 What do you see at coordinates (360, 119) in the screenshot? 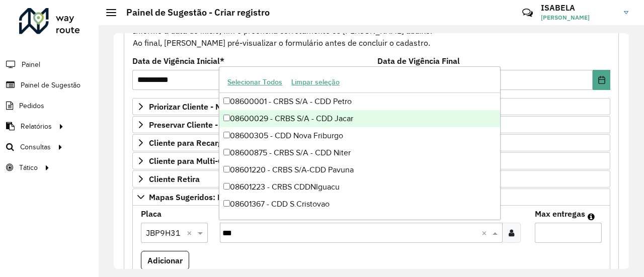
I see `div: 08600029 - CRBS S/A - CDD Jacar` at bounding box center [360, 119].